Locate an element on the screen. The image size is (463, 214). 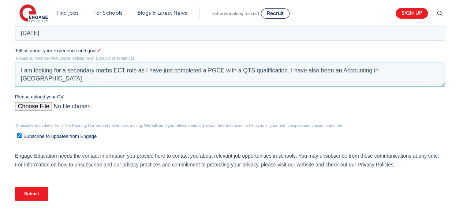
a: Sign up is located at coordinates (411, 13).